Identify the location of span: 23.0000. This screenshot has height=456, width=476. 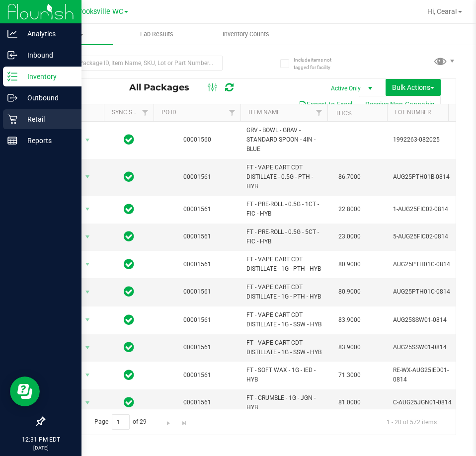
(350, 236).